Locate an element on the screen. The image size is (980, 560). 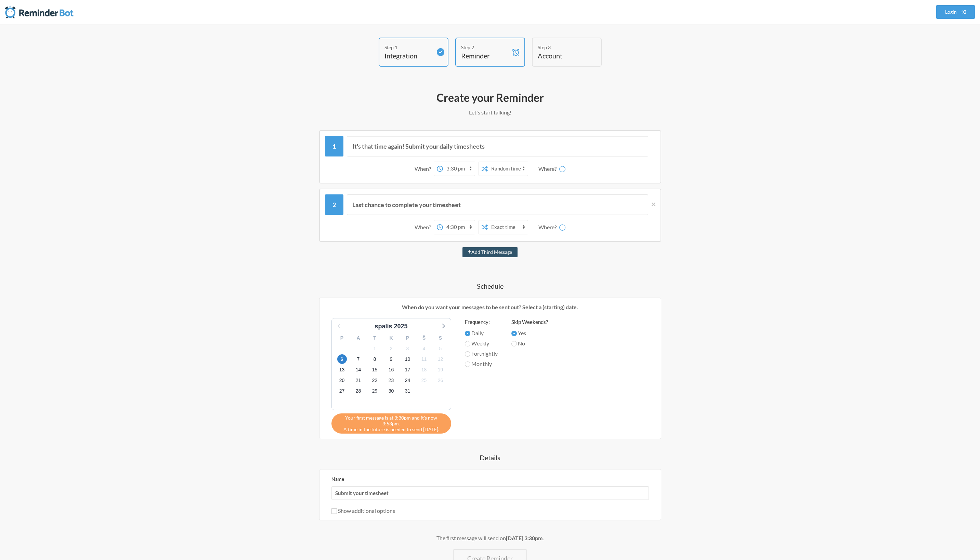
h4: Schedule is located at coordinates (490, 286).